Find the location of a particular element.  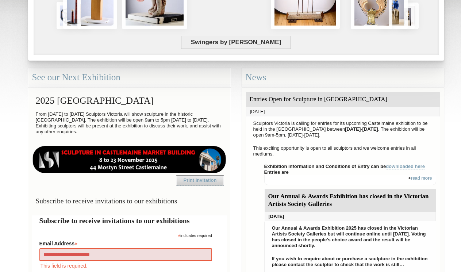

p: Sculptors Victoria is calling for entries for its upcoming Castelmaine exhibition to be held in t... is located at coordinates (343, 129).